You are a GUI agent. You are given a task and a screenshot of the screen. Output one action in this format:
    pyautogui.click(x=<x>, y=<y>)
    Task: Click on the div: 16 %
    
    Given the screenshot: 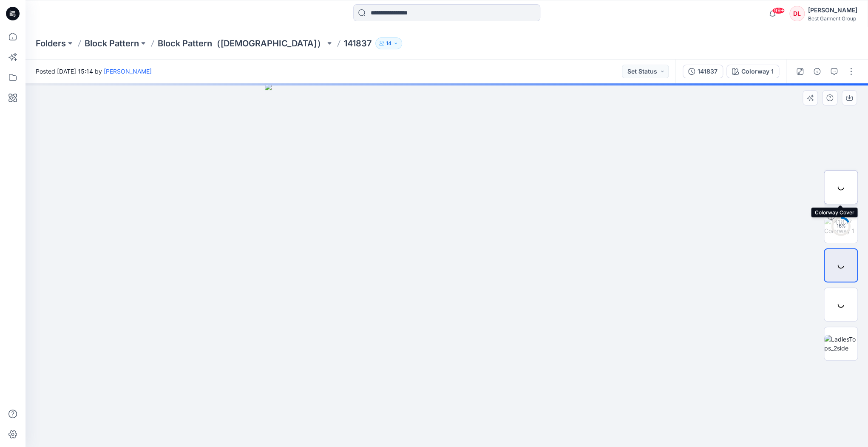 What is the action you would take?
    pyautogui.click(x=841, y=225)
    